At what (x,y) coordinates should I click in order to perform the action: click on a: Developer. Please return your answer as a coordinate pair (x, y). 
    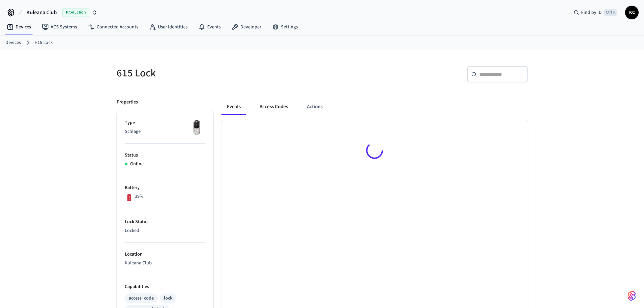
    Looking at the image, I should click on (246, 27).